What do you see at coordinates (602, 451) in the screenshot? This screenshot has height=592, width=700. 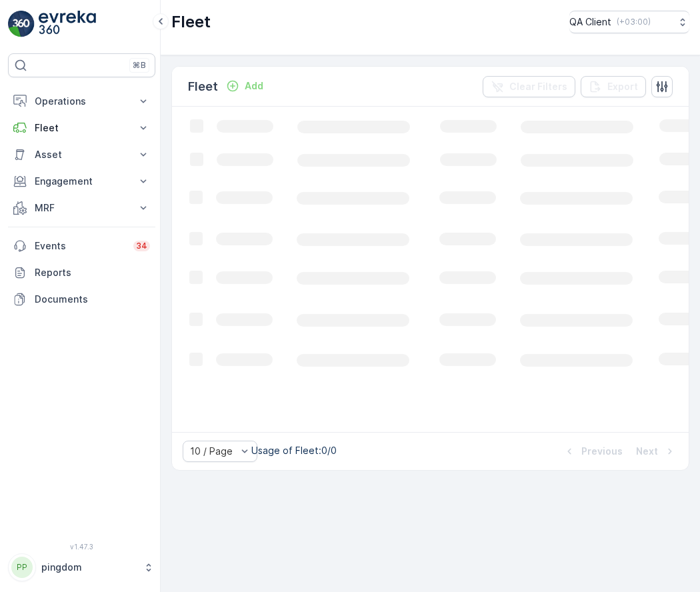 I see `p: Previous` at bounding box center [602, 451].